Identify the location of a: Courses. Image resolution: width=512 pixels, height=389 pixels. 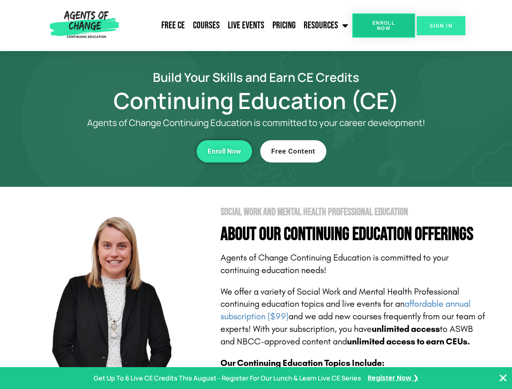
(207, 26).